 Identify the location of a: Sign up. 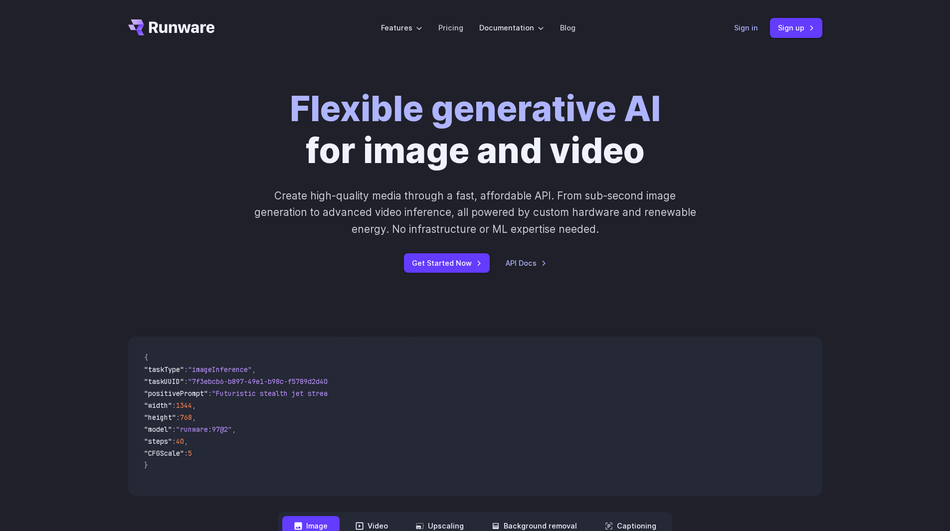
(796, 27).